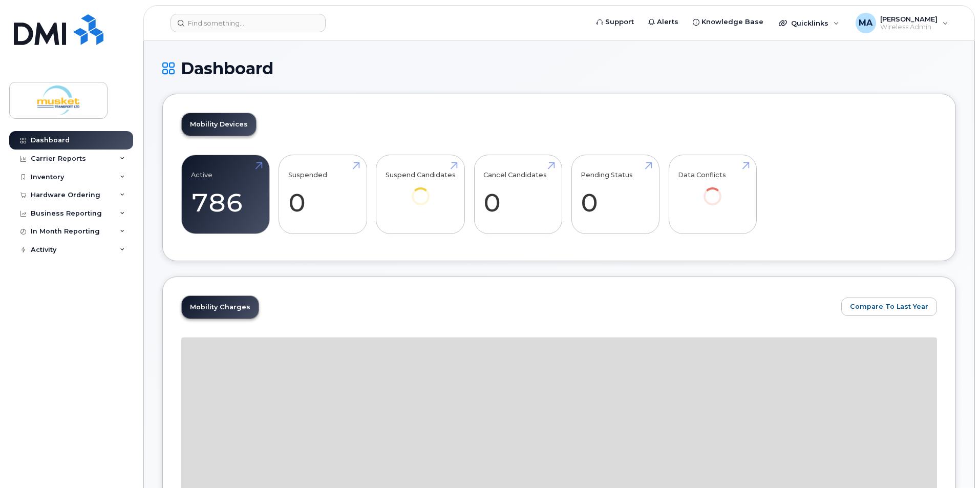 This screenshot has width=980, height=488. Describe the element at coordinates (889, 306) in the screenshot. I see `span: Compare To Last Year` at that location.